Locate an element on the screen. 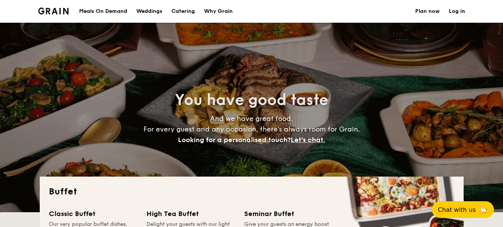  div: Seminar Buffet is located at coordinates (288, 213).